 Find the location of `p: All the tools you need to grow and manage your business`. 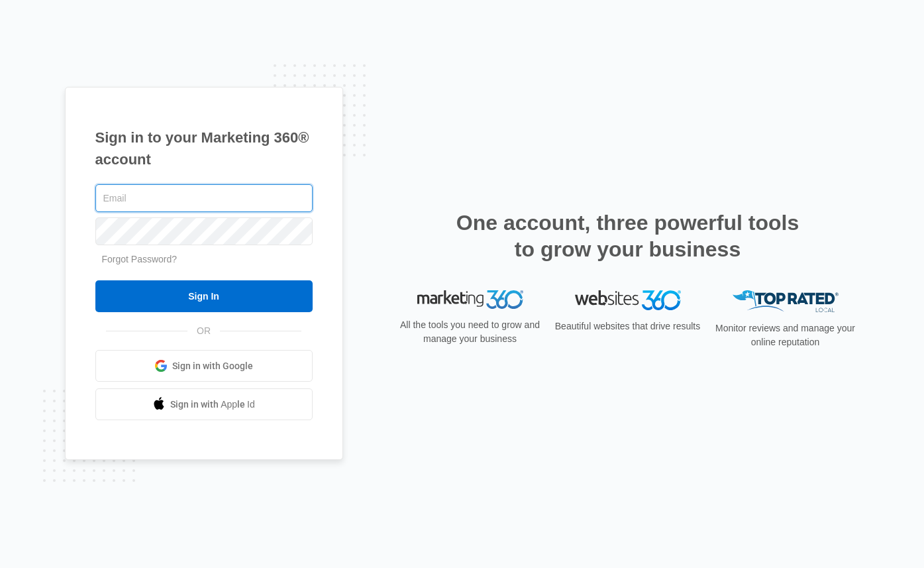

p: All the tools you need to grow and manage your business is located at coordinates (470, 332).